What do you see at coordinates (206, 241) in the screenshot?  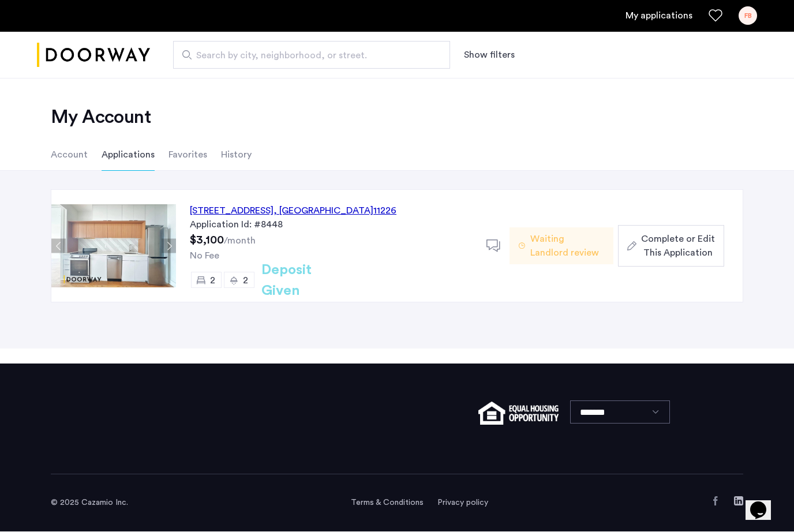 I see `span: $3,100` at bounding box center [206, 241].